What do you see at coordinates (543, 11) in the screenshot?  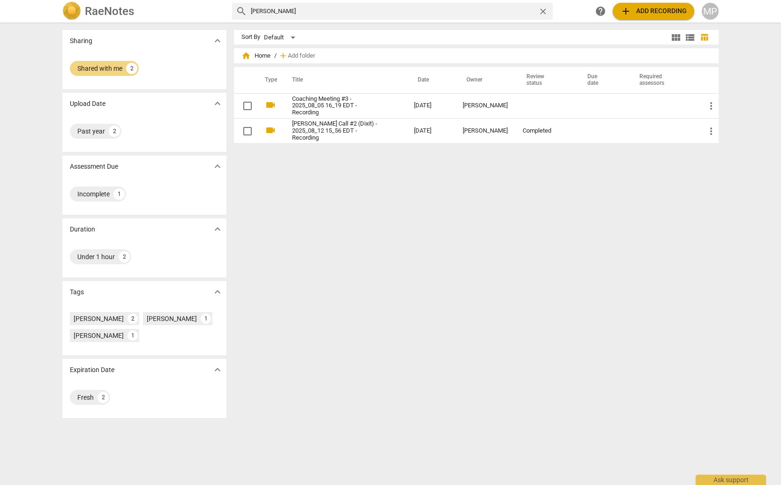 I see `span: close` at bounding box center [543, 11].